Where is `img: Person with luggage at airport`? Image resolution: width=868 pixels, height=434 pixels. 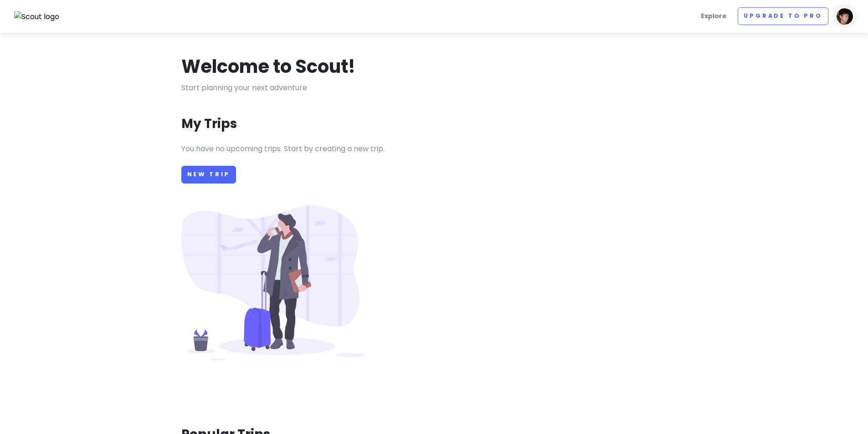 img: Person with luggage at airport is located at coordinates (273, 283).